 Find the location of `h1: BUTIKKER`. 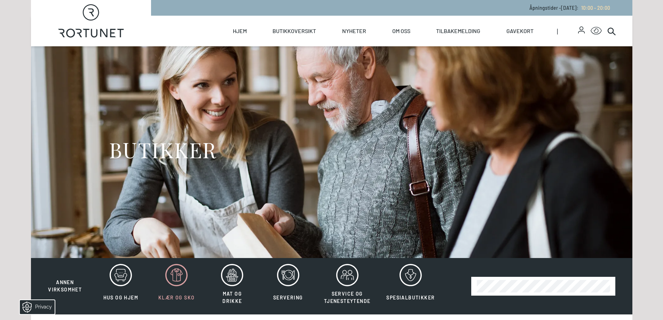

h1: BUTIKKER is located at coordinates (163, 149).